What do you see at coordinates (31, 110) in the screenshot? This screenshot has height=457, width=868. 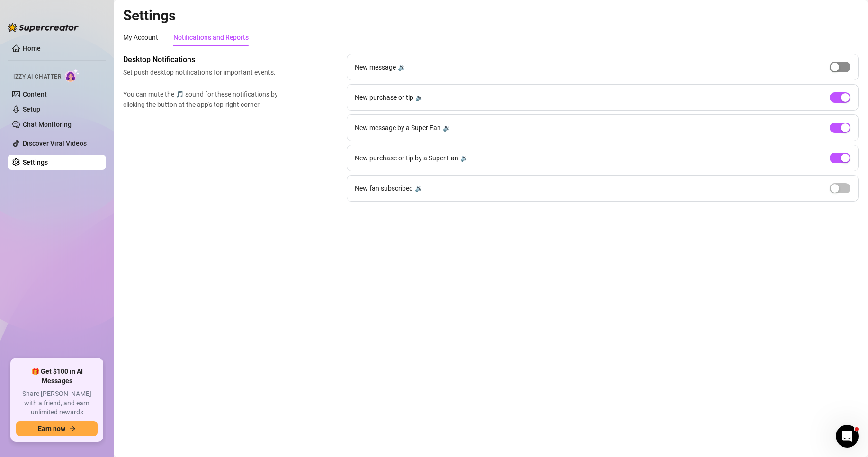 I see `a: Setup` at bounding box center [31, 110].